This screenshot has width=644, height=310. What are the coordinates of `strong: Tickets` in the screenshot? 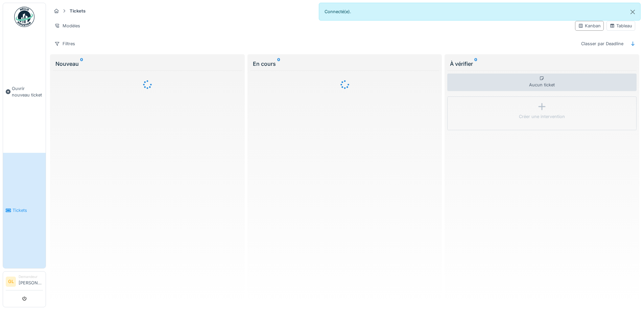 It's located at (77, 11).